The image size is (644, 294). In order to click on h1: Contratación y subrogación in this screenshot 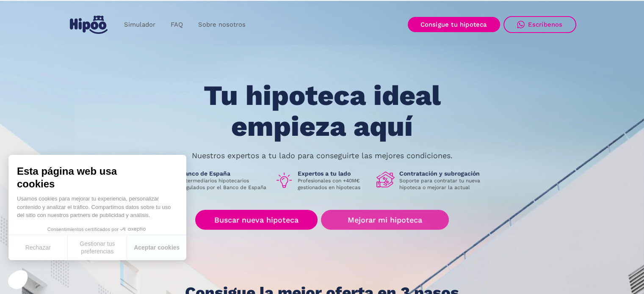, I will do `click(443, 174)`.